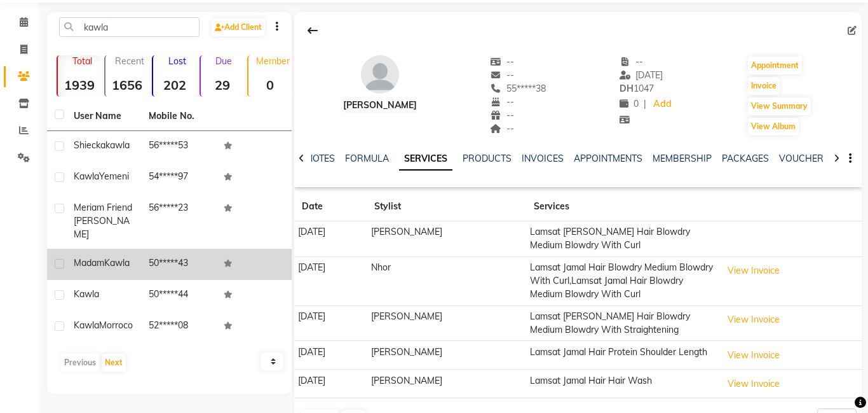 The width and height of the screenshot is (868, 413). What do you see at coordinates (426, 159) in the screenshot?
I see `a: SERVICES` at bounding box center [426, 159].